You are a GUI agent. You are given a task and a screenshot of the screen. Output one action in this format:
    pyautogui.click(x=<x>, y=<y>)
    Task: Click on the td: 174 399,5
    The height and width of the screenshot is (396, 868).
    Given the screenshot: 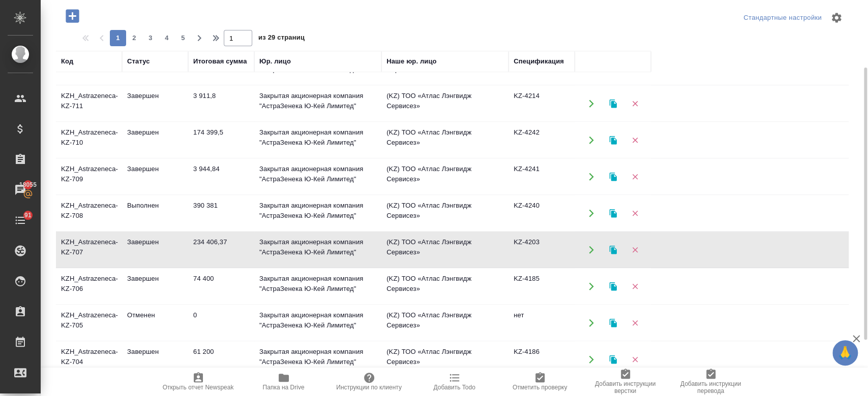 What is the action you would take?
    pyautogui.click(x=221, y=140)
    